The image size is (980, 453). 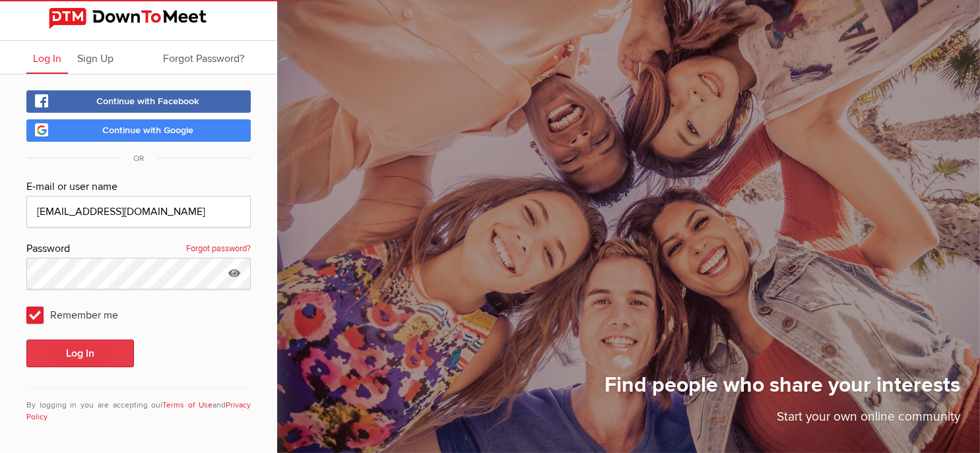 I want to click on a: Sign Up, so click(x=95, y=57).